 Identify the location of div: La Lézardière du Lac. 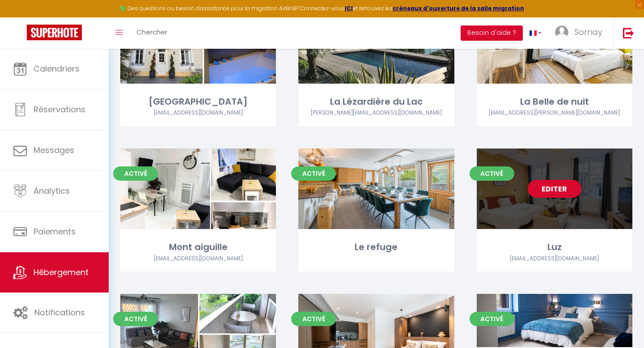
(376, 102).